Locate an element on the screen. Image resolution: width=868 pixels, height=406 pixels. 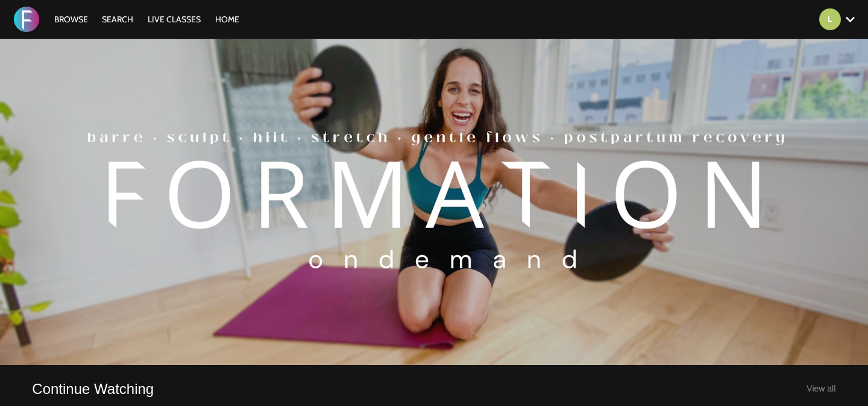
a: View all is located at coordinates (821, 388).